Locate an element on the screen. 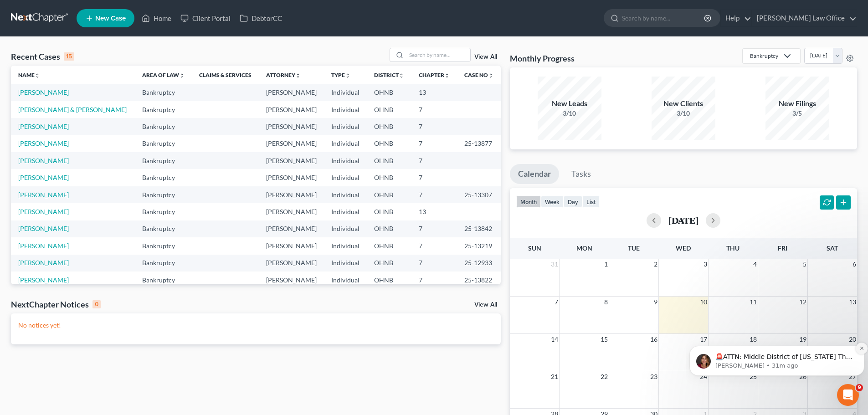  span: 22 is located at coordinates (605, 377).